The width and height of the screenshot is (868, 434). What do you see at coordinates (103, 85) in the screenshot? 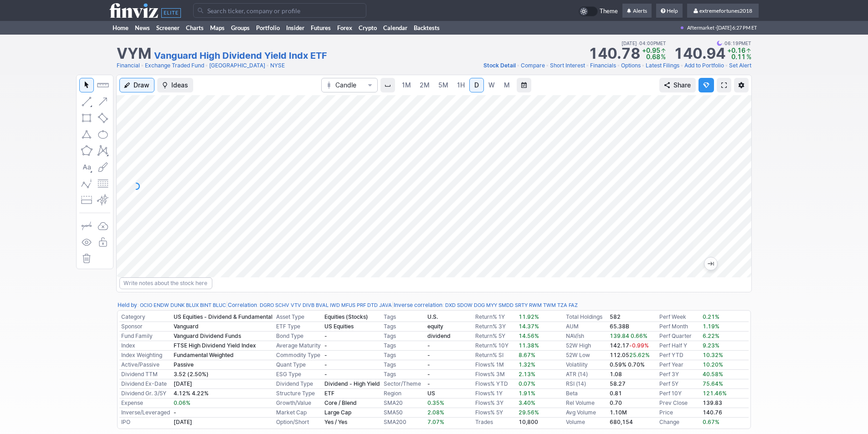
I see `button: Measure` at bounding box center [103, 85].